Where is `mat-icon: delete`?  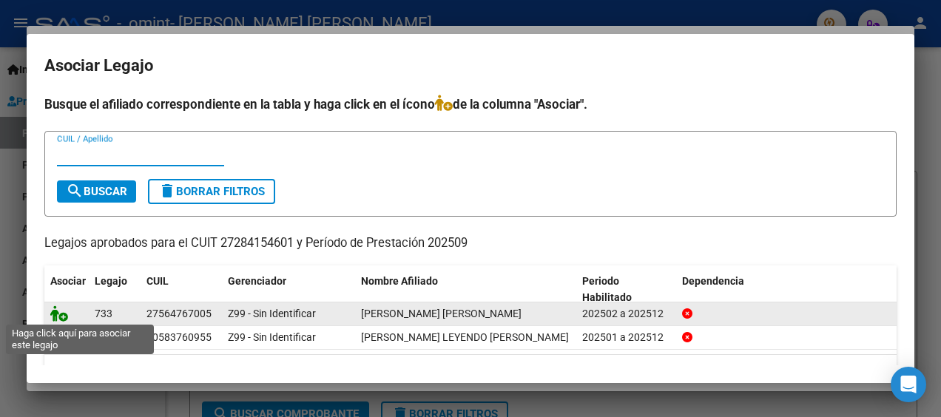
mat-icon: delete is located at coordinates (167, 191).